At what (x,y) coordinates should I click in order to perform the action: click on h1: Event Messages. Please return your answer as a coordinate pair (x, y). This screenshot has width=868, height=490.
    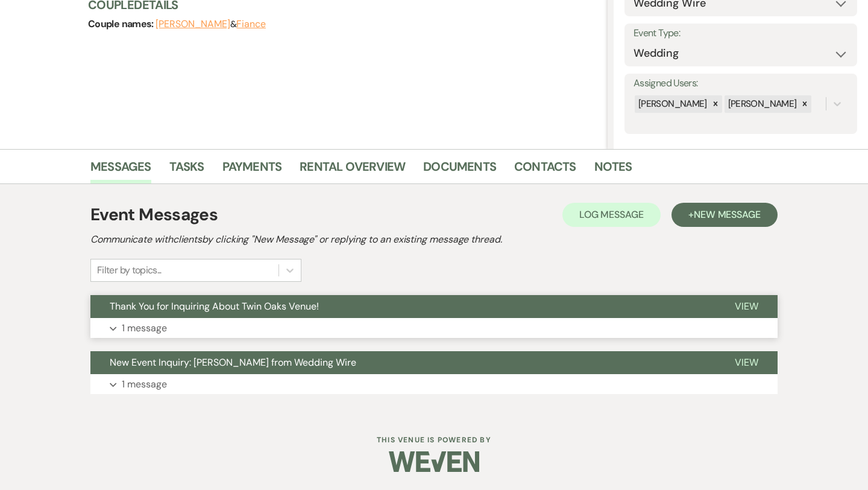
    Looking at the image, I should click on (153, 215).